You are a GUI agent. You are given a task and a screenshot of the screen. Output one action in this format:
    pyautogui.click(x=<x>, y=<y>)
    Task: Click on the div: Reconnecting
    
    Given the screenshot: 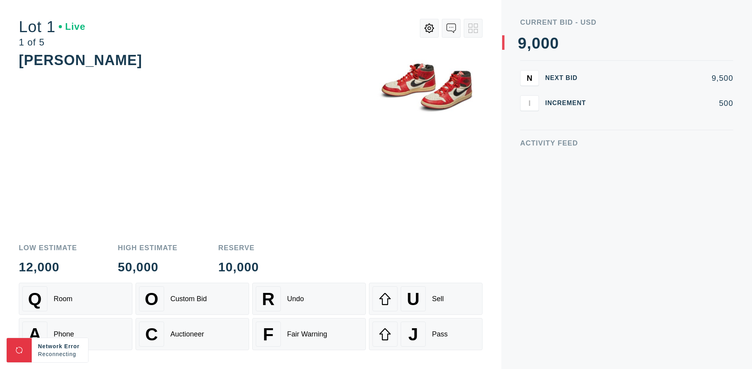 What is the action you would take?
    pyautogui.click(x=60, y=354)
    